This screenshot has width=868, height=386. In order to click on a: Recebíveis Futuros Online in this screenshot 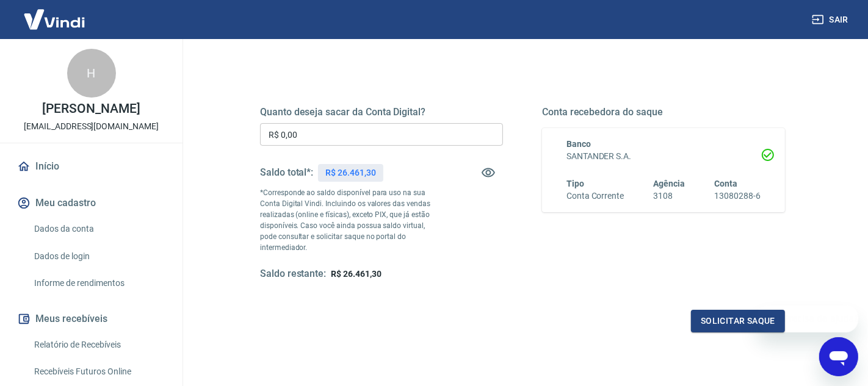, I will do `click(98, 371)`.